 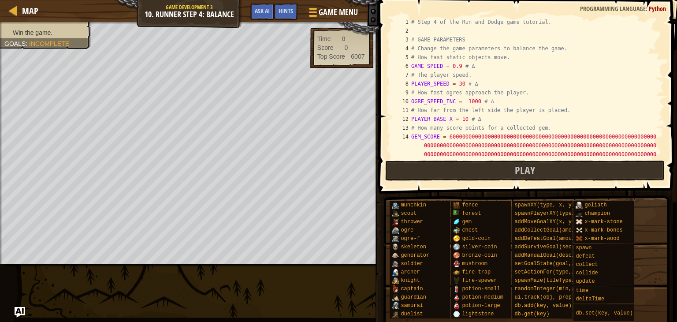 What do you see at coordinates (585, 281) in the screenshot?
I see `span: update` at bounding box center [585, 281].